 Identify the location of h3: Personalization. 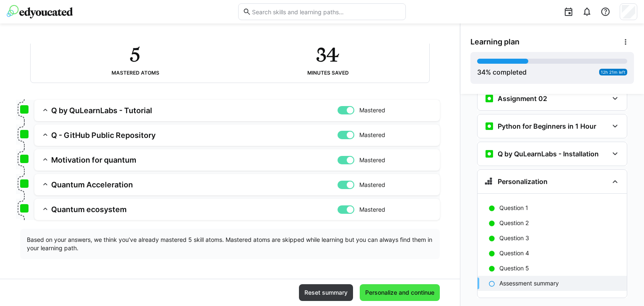
(522, 181).